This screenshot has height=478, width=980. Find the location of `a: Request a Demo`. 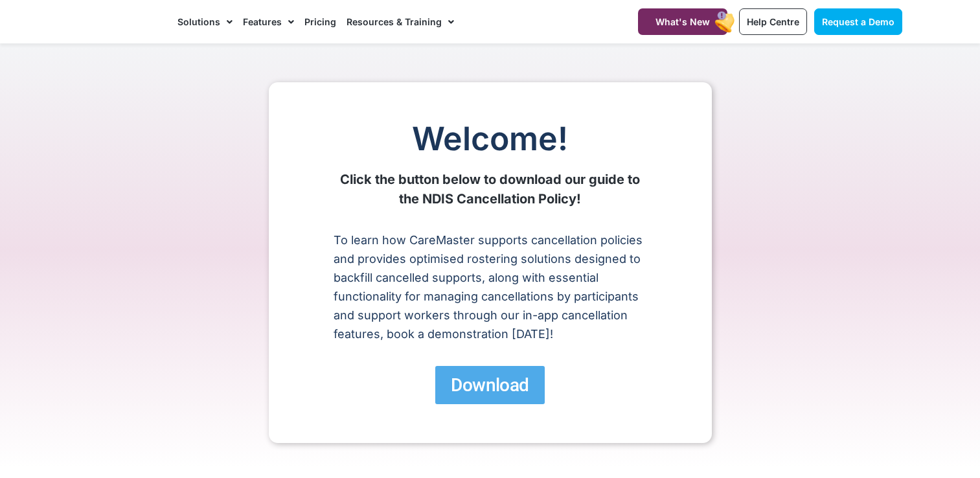

a: Request a Demo is located at coordinates (858, 21).